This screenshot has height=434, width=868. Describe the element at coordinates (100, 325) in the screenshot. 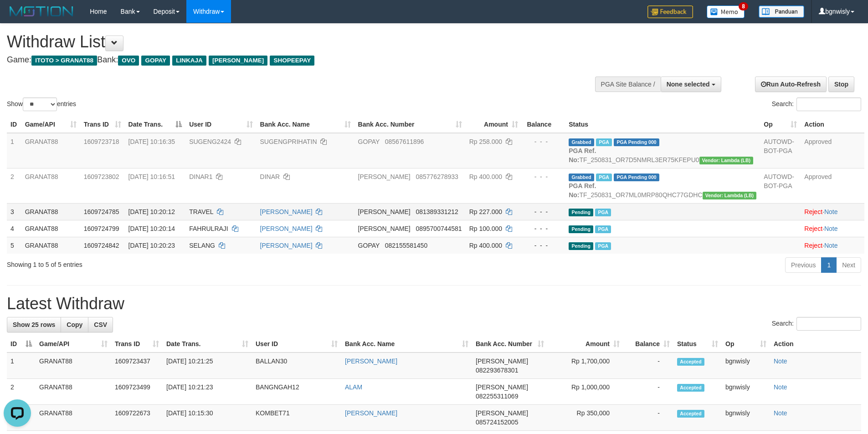

I see `span: CSV` at that location.